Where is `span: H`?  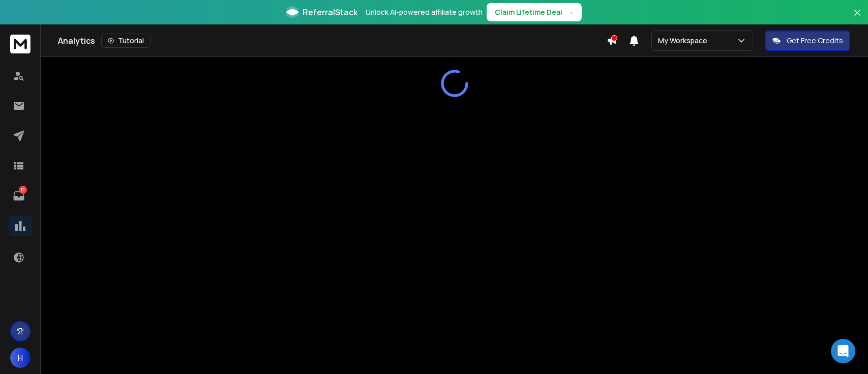 span: H is located at coordinates (21, 357).